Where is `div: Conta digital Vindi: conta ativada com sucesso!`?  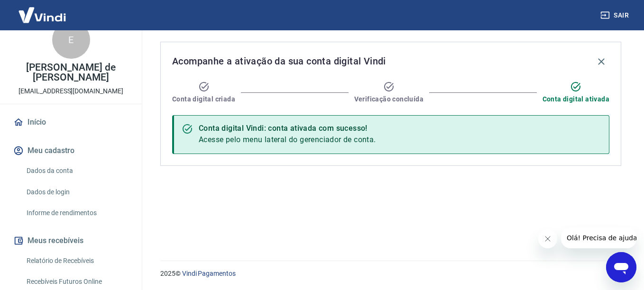
div: Conta digital Vindi: conta ativada com sucesso! is located at coordinates (287, 128).